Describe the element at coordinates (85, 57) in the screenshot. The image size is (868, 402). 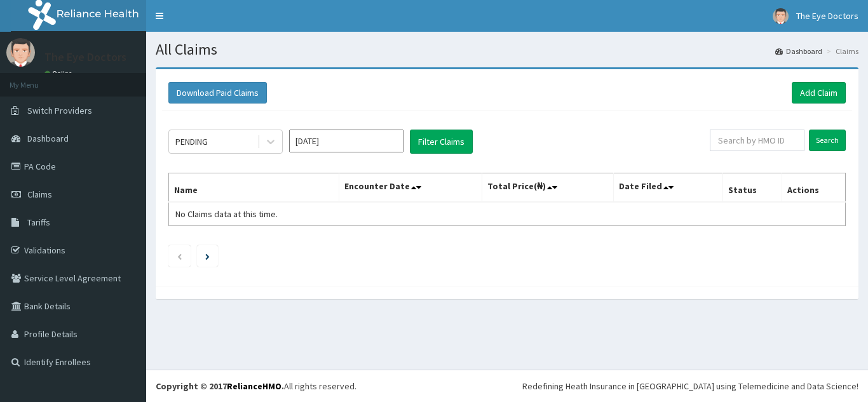
I see `p: The Eye Doctors` at that location.